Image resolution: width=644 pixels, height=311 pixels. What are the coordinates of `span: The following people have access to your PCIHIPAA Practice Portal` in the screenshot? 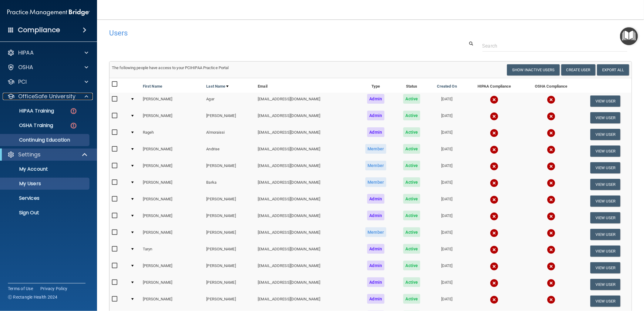 It's located at (170, 68).